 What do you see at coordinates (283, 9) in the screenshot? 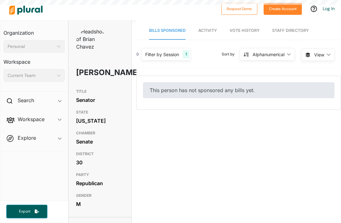
I see `button: Create Account` at bounding box center [283, 9].